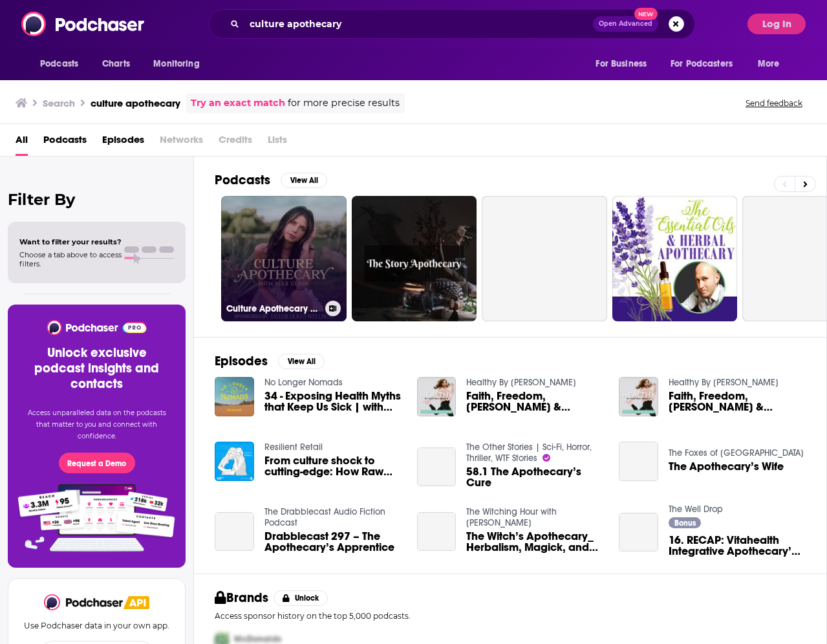 Image resolution: width=827 pixels, height=644 pixels. Describe the element at coordinates (271, 180) in the screenshot. I see `a: PodcastsView All` at that location.